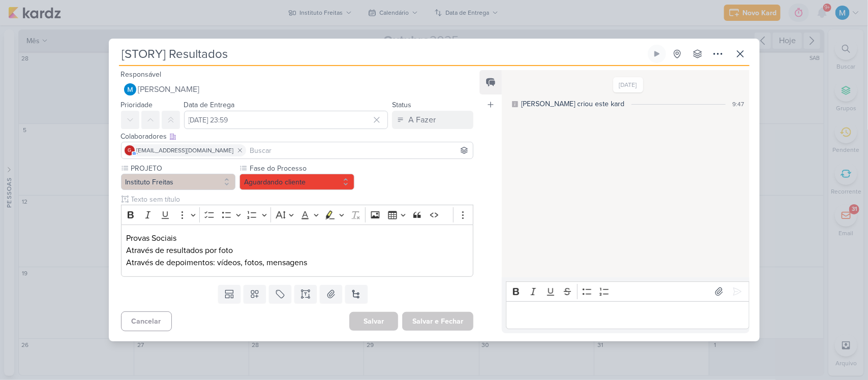 This screenshot has height=380, width=868. I want to click on p: Através de depoimentos: vídeos, fotos, mensagens, so click(297, 263).